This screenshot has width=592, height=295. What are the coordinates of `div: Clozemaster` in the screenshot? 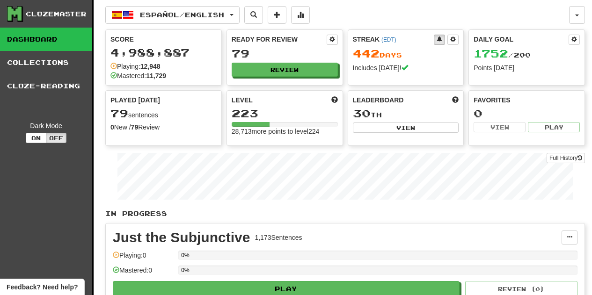 It's located at (56, 14).